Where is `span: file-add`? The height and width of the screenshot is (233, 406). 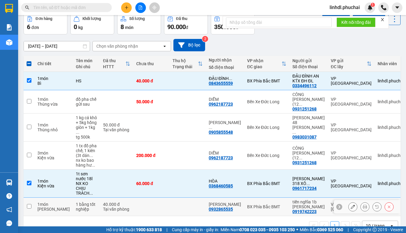 span: file-add is located at coordinates (140, 8).